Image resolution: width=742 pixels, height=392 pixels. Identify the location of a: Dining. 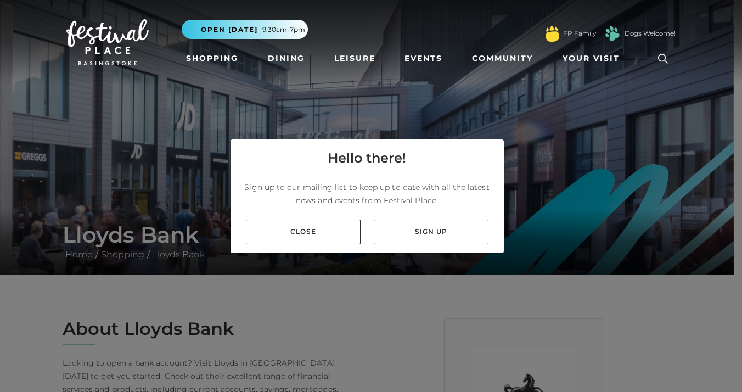
(286, 58).